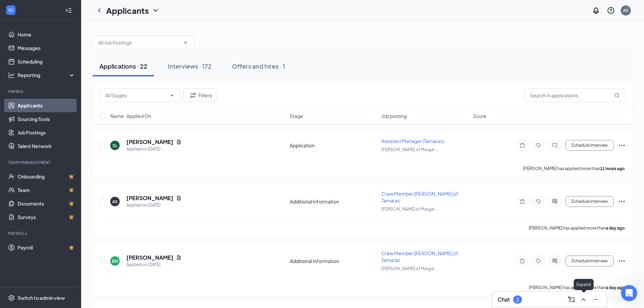 The height and width of the screenshot is (308, 644). Describe the element at coordinates (571, 300) in the screenshot. I see `svg: ComposeMessage` at that location.